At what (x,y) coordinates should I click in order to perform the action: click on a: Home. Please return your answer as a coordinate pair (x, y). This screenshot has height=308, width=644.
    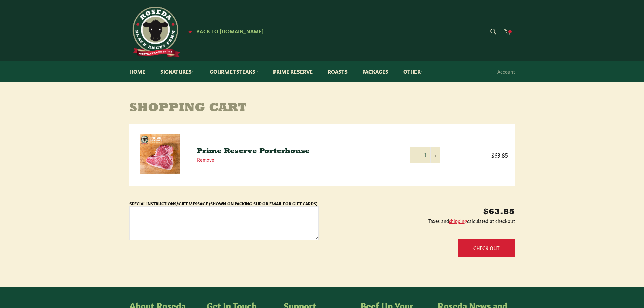
    Looking at the image, I should click on (137, 71).